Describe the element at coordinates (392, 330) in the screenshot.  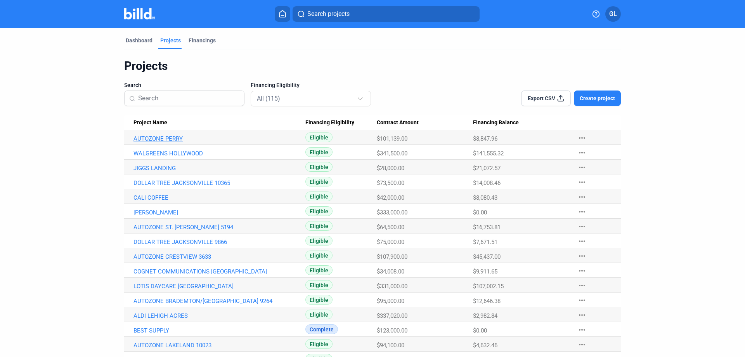
I see `span: $123,000.00` at that location.